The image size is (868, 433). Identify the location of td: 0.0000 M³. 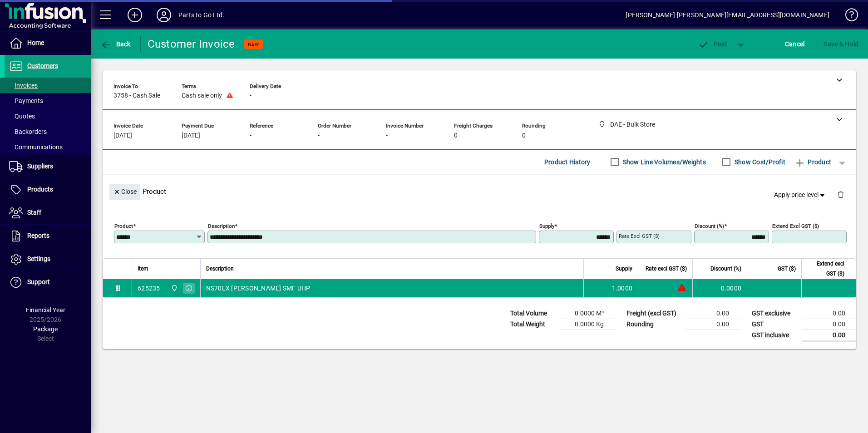
(588, 313).